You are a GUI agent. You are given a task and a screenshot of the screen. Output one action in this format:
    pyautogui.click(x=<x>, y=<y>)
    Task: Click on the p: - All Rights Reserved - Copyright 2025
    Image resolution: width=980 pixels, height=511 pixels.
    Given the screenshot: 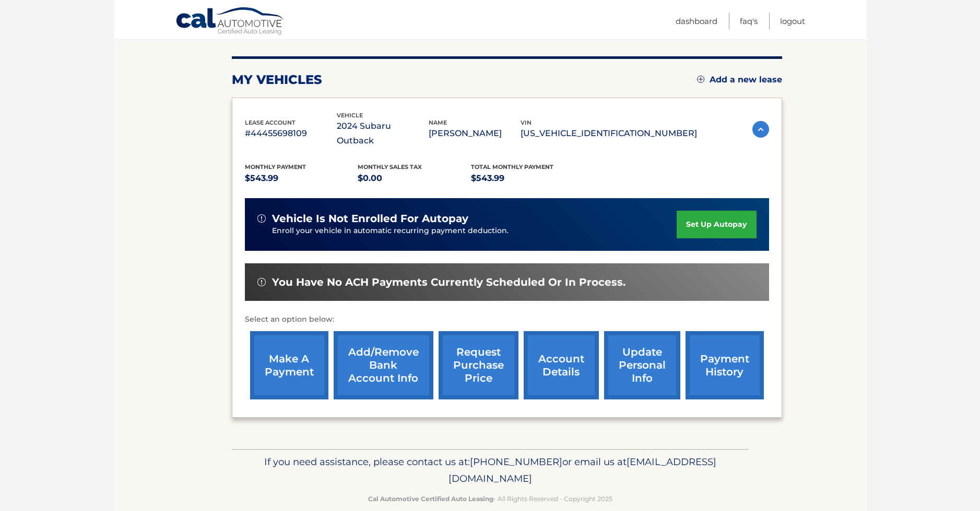 What is the action you would take?
    pyautogui.click(x=490, y=499)
    